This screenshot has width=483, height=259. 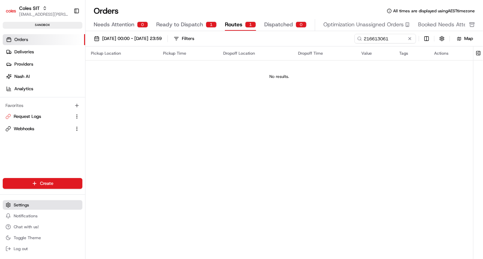 What do you see at coordinates (24, 52) in the screenshot?
I see `span: Deliveries` at bounding box center [24, 52].